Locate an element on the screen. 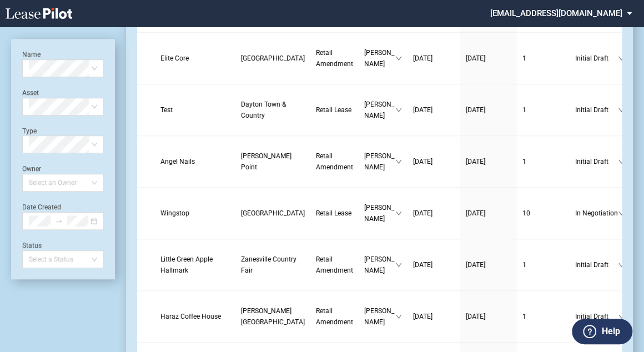 Image resolution: width=644 pixels, height=352 pixels. label: Type is located at coordinates (29, 131).